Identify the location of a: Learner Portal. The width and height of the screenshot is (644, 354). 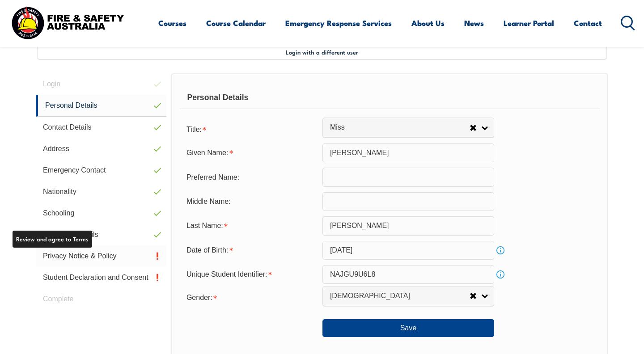
(528, 23).